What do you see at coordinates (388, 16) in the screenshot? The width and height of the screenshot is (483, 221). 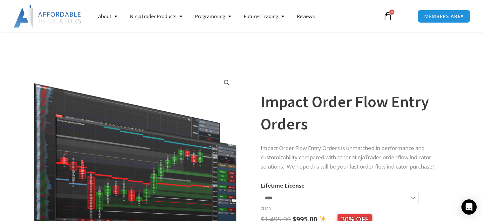 I see `a: 0` at bounding box center [388, 16].